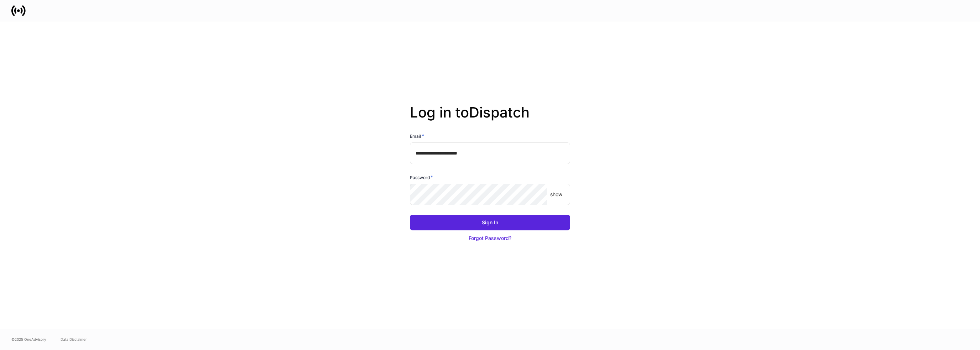 The width and height of the screenshot is (980, 350). Describe the element at coordinates (490, 238) in the screenshot. I see `div: Forgot Password?` at that location.